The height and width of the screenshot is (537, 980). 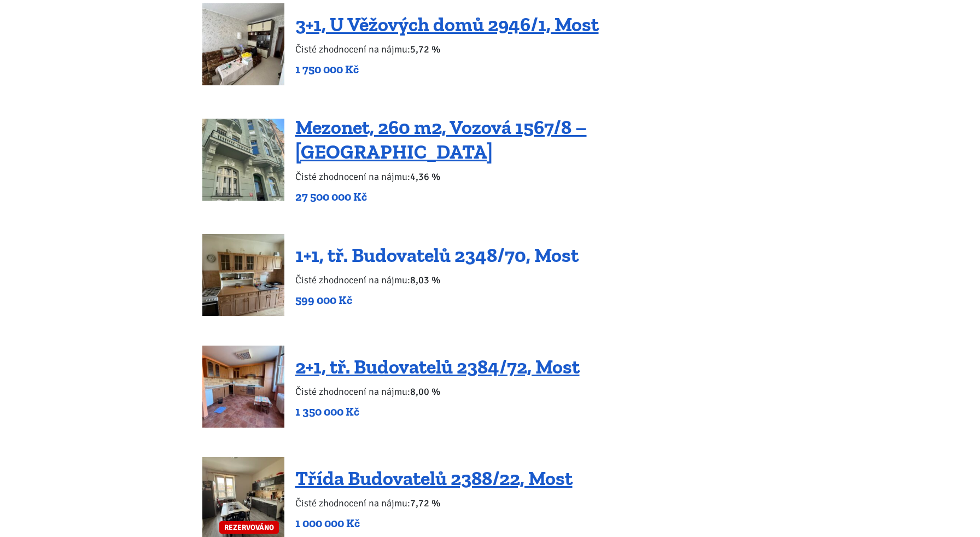 What do you see at coordinates (249, 527) in the screenshot?
I see `span: REZERVOVÁNO` at bounding box center [249, 527].